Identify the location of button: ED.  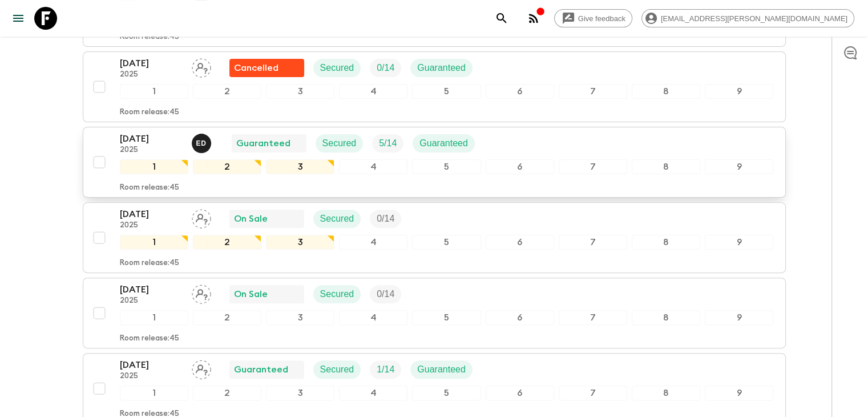
(203, 144).